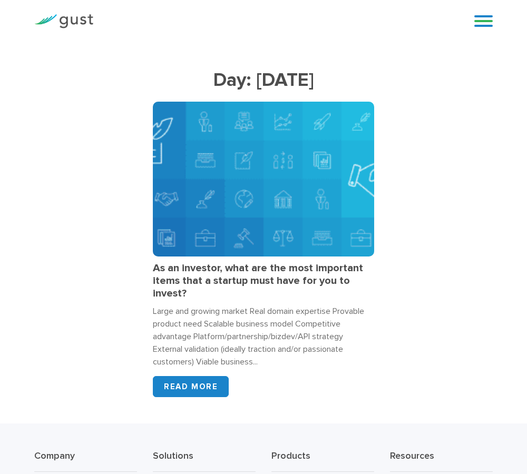  What do you see at coordinates (64, 21) in the screenshot?
I see `img: Gust Logo` at bounding box center [64, 21].